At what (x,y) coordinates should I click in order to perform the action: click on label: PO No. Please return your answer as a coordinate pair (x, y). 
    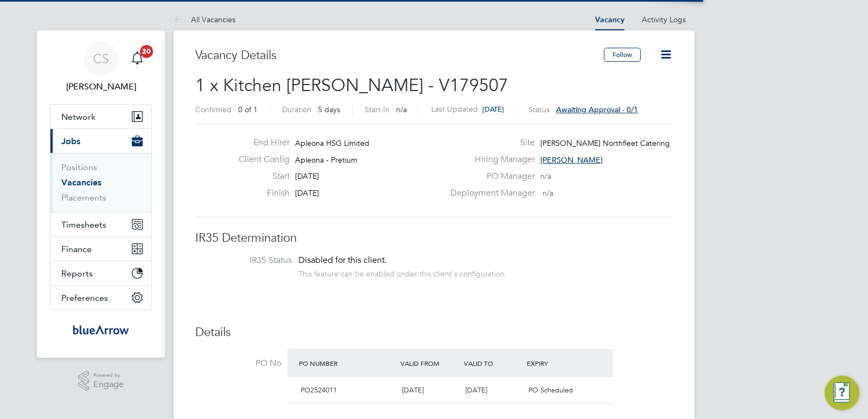
    Looking at the image, I should click on (238, 364).